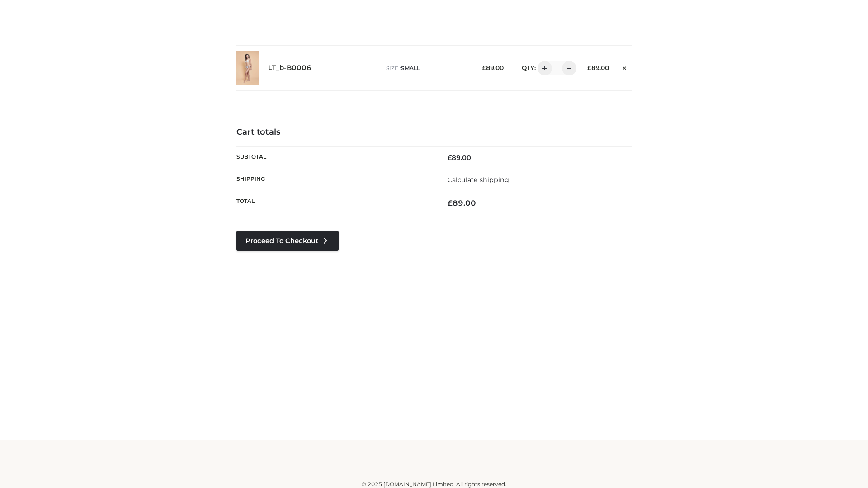  What do you see at coordinates (427, 69) in the screenshot?
I see `p: size :` at bounding box center [427, 69].